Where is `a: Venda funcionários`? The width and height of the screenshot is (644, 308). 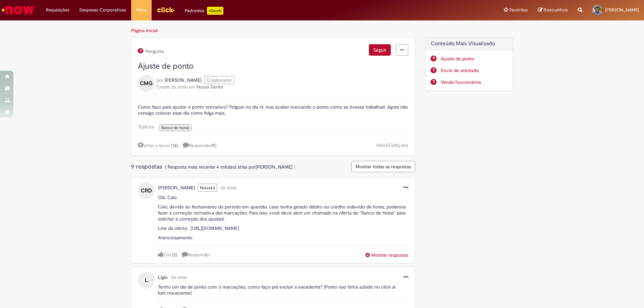
a: Venda funcionários is located at coordinates (474, 82).